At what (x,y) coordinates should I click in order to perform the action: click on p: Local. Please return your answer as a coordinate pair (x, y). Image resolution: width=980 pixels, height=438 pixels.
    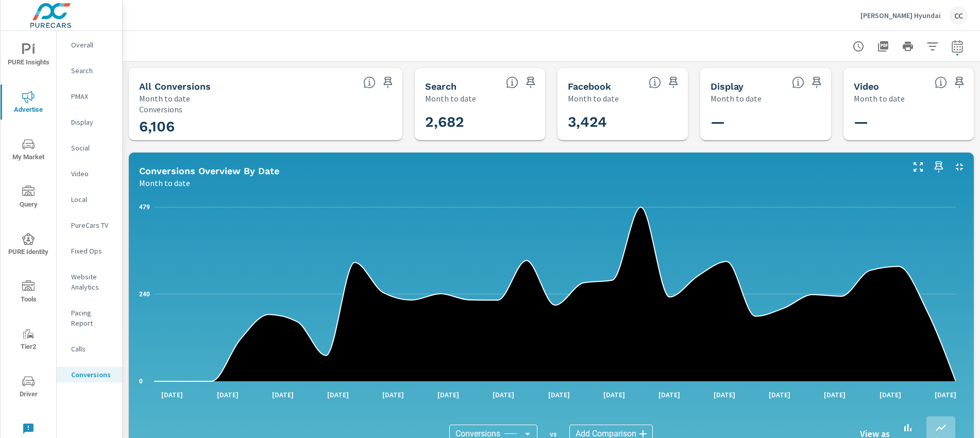
    Looking at the image, I should click on (92, 200).